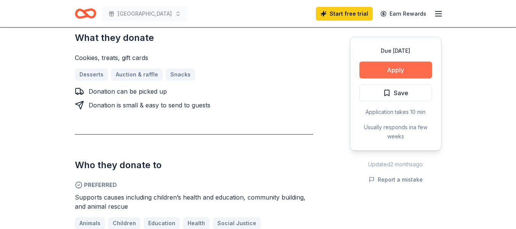 The height and width of the screenshot is (229, 516). What do you see at coordinates (90, 223) in the screenshot?
I see `span: Animals` at bounding box center [90, 223].